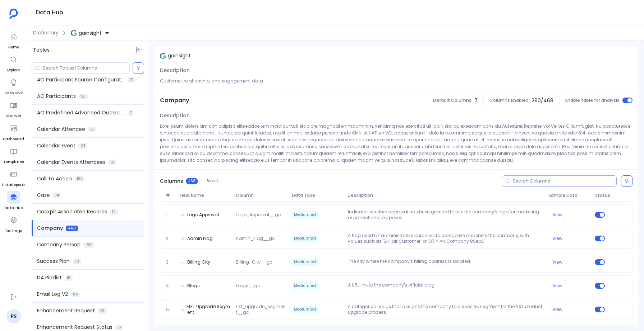  Describe the element at coordinates (13, 231) in the screenshot. I see `span: Settings` at that location.